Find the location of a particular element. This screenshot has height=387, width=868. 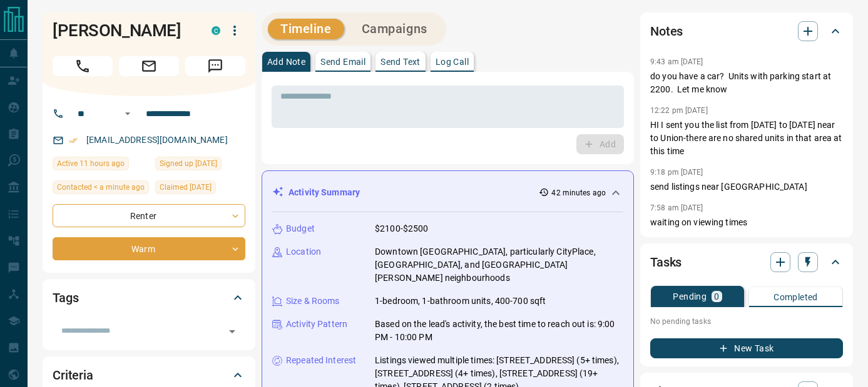

div: condos.ca is located at coordinates (216, 31).